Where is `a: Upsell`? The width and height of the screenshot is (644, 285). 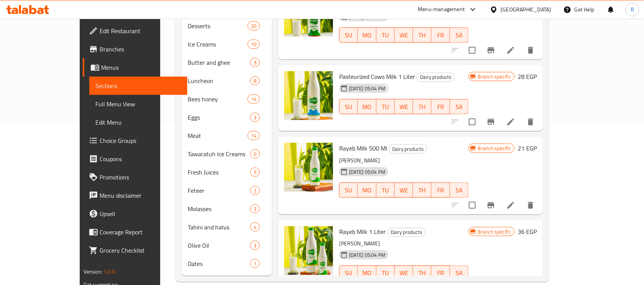
a: Upsell is located at coordinates (135, 214).